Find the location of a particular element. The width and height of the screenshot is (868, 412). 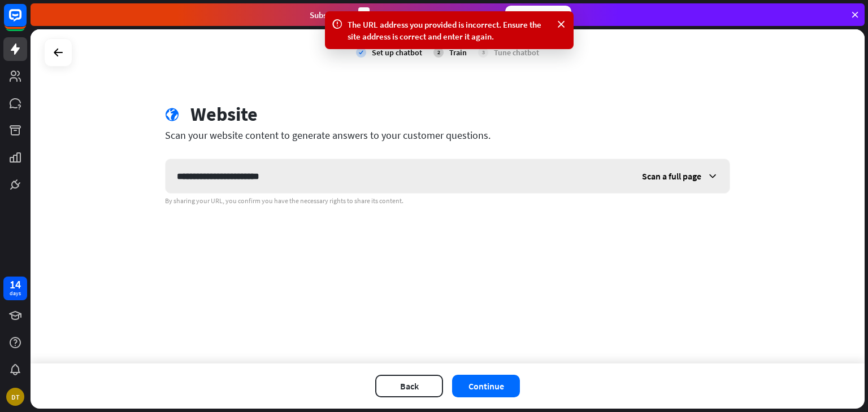

div: DT is located at coordinates (15, 397).